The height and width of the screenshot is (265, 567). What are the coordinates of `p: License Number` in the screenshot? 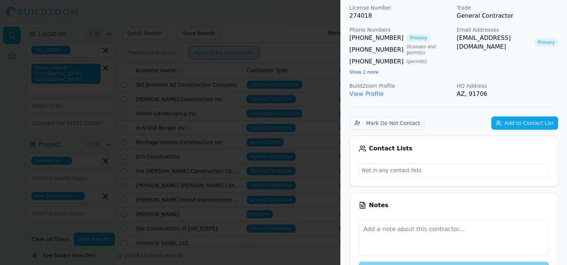 It's located at (400, 8).